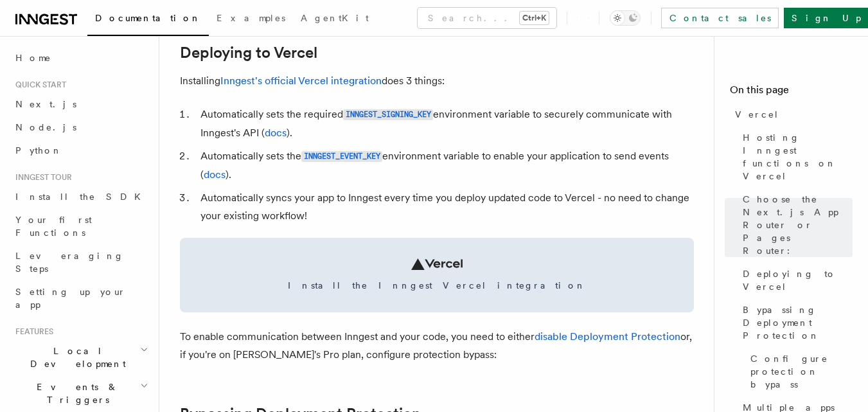 The image size is (868, 412). Describe the element at coordinates (437, 286) in the screenshot. I see `span: Install the Inngest Vercel integration` at that location.